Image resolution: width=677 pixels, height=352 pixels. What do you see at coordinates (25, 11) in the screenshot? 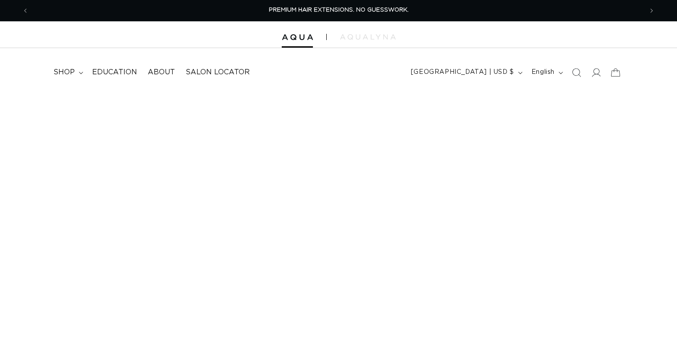
I see `button: Previous announcement` at bounding box center [25, 11].